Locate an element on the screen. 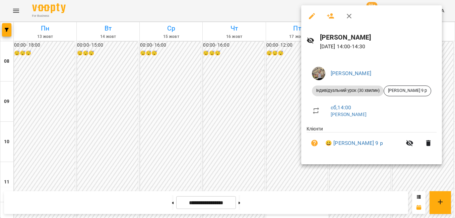 The width and height of the screenshot is (455, 218). span: Індивідуальний урок (30 хвилин) is located at coordinates (348, 90).